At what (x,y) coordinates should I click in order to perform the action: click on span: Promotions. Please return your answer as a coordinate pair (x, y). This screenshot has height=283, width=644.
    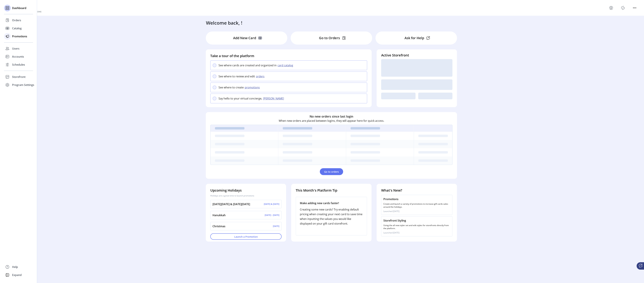
    Looking at the image, I should click on (20, 36).